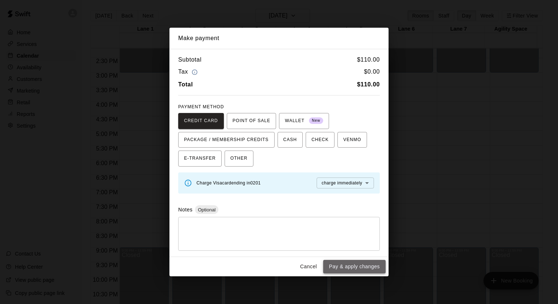 This screenshot has height=304, width=558. I want to click on b: $ 110.00, so click(368, 84).